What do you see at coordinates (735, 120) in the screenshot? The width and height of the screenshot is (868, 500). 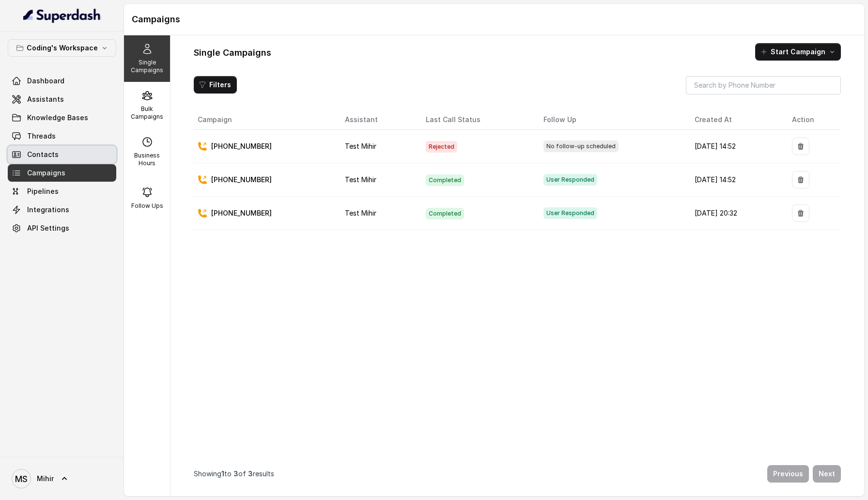 I see `th: Created At` at bounding box center [735, 120].